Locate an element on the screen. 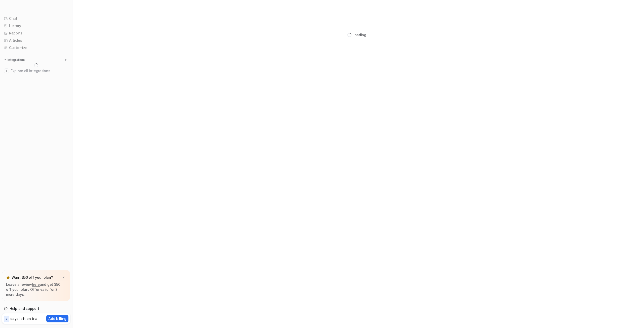  p: days left on trial is located at coordinates (24, 319).